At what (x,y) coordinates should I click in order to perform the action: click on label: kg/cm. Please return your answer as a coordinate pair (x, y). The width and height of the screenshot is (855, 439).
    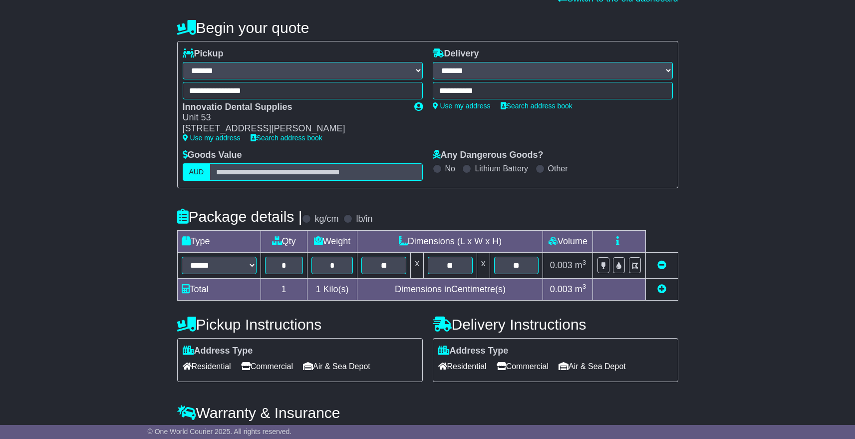
    Looking at the image, I should click on (327, 219).